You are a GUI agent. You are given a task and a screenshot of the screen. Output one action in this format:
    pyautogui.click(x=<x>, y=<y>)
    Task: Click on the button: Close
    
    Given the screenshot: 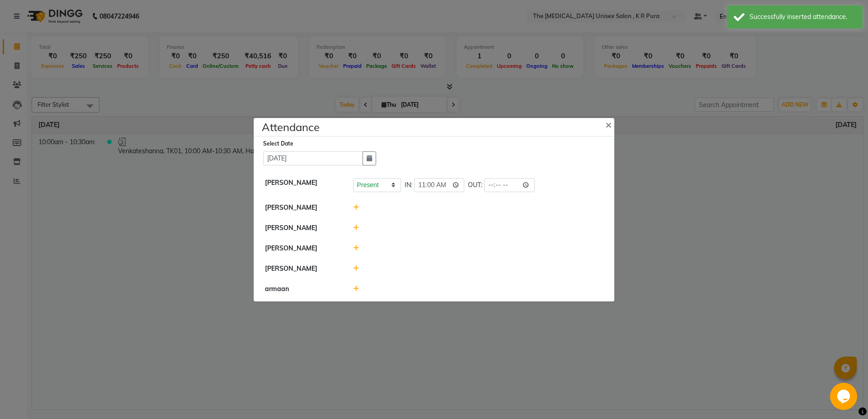 What is the action you would take?
    pyautogui.click(x=610, y=124)
    